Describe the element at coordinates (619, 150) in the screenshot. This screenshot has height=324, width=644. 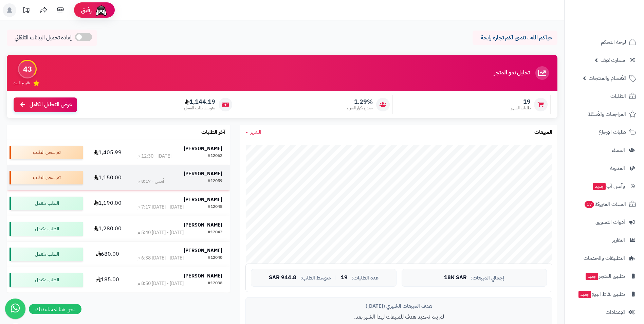
I see `span: العملاء` at that location.